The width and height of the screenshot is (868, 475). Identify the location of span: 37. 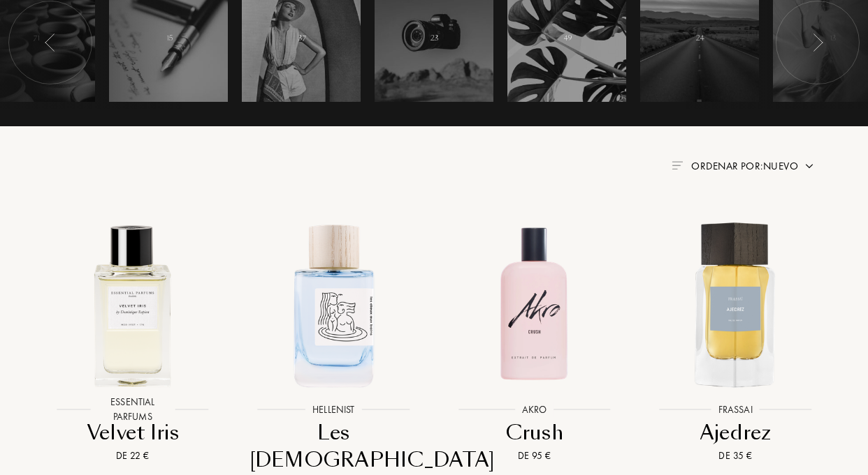
(302, 38).